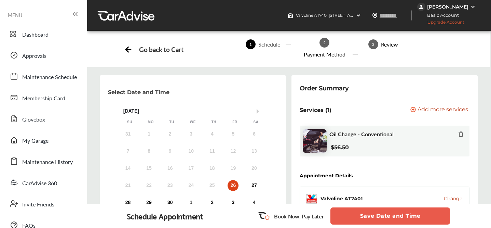  I want to click on a: Maintenance History, so click(43, 161).